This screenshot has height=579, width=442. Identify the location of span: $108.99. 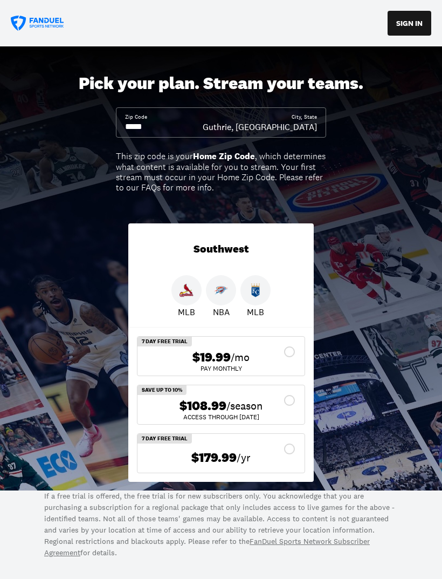
(203, 406).